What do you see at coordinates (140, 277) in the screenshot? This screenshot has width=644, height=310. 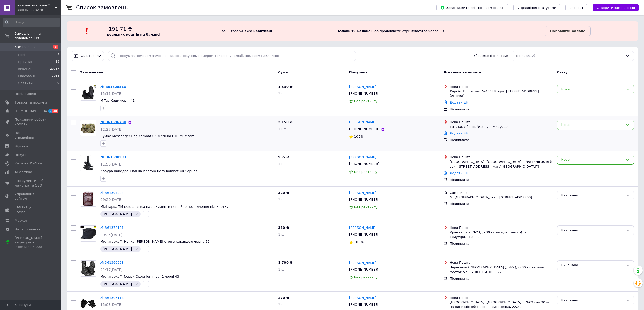 I see `span: Милитарка™ берци Скорпіон mod. 2 чорні 43` at bounding box center [140, 277].